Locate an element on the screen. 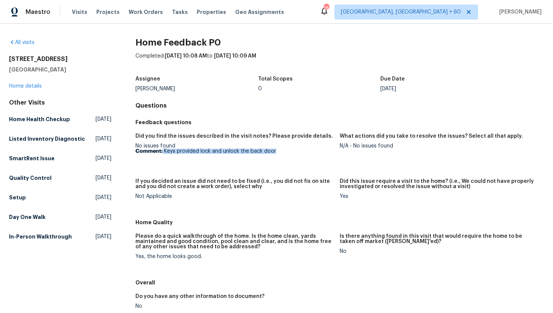 Image resolution: width=553 pixels, height=313 pixels. div: No issues found is located at coordinates (234, 149).